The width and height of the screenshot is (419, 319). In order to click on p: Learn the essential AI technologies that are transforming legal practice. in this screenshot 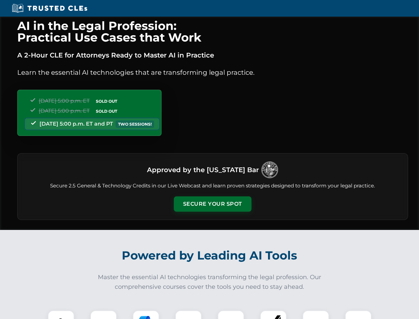, I will do `click(213, 72)`.